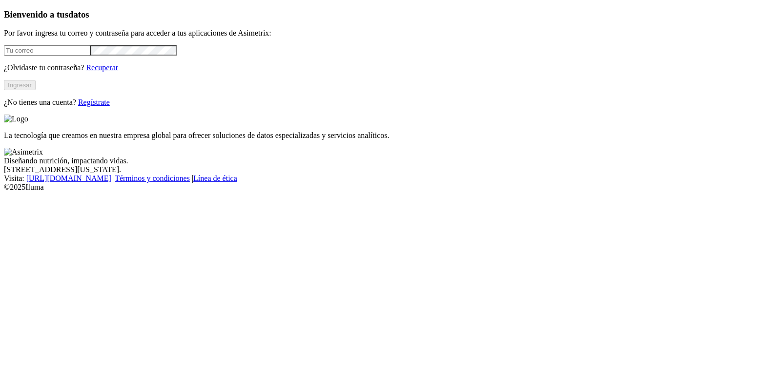 The width and height of the screenshot is (781, 373). What do you see at coordinates (390, 187) in the screenshot?
I see `div: © 2025 Iluma` at bounding box center [390, 187].